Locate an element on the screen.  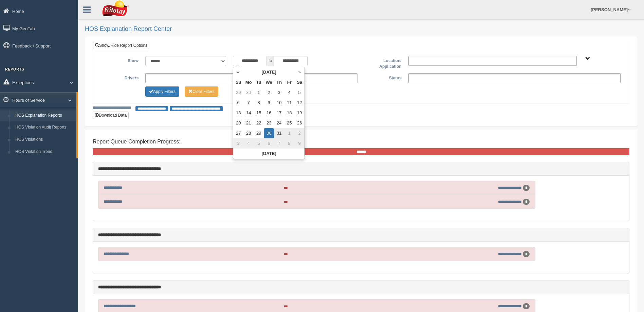
label: Drivers is located at coordinates (120, 77).